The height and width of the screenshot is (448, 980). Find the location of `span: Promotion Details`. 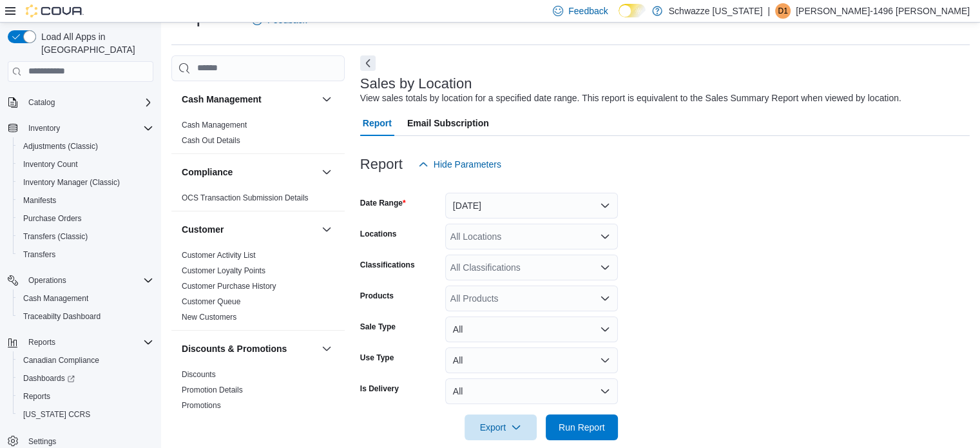

span: Promotion Details is located at coordinates (212, 390).